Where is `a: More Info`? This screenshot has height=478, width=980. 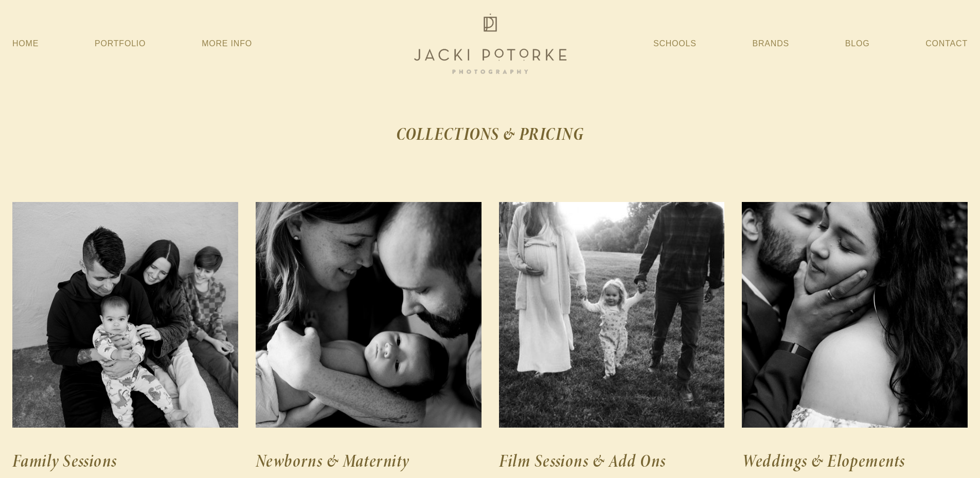 a: More Info is located at coordinates (227, 44).